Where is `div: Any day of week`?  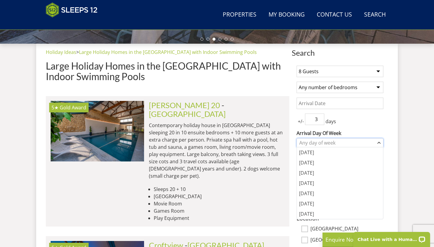 div: Any day of week is located at coordinates (337, 143).